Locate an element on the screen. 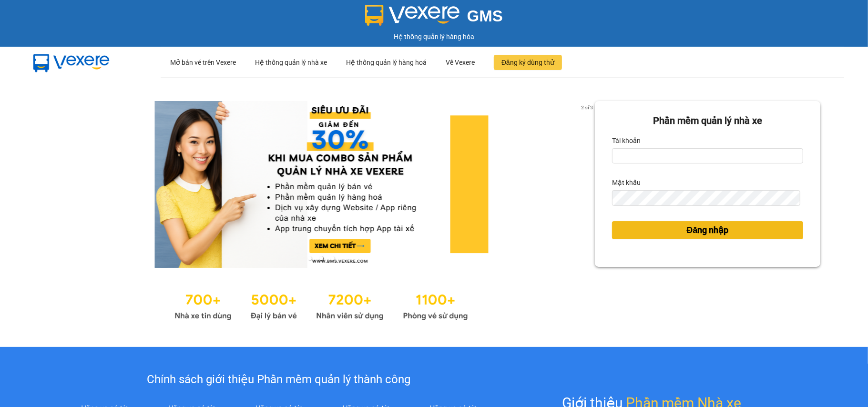 The height and width of the screenshot is (407, 868). button: next slide / item is located at coordinates (589, 184).